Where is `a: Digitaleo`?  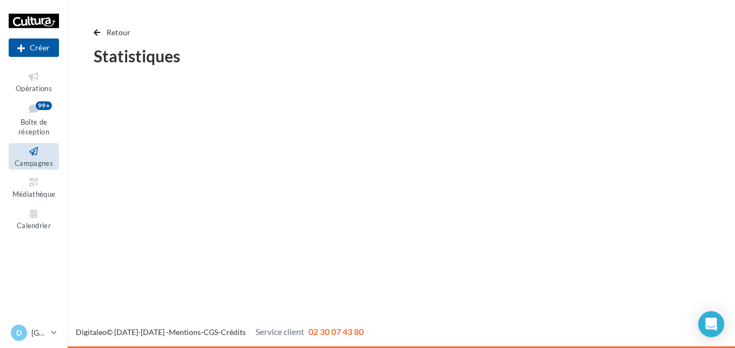
a: Digitaleo is located at coordinates (91, 331).